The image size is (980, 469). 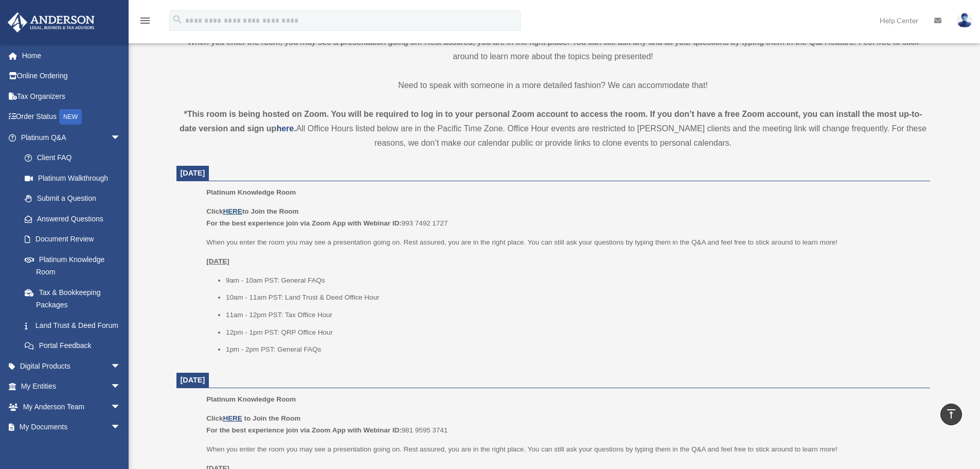 What do you see at coordinates (71, 387) in the screenshot?
I see `a: My Entitiesarrow_drop_down` at bounding box center [71, 387].